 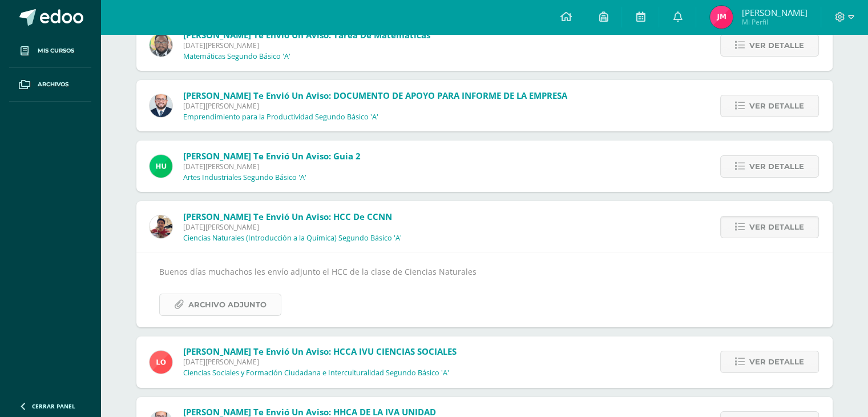 I want to click on a: Archivos, so click(x=50, y=84).